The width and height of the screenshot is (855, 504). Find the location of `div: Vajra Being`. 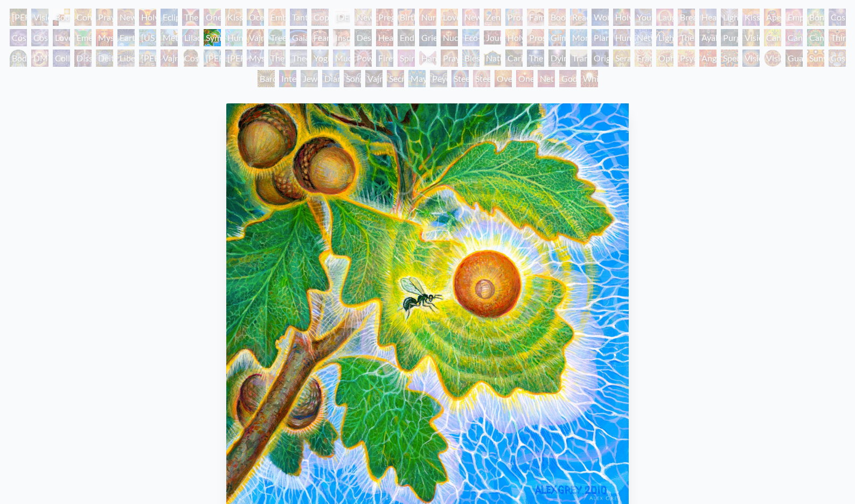

div: Vajra Being is located at coordinates (374, 79).